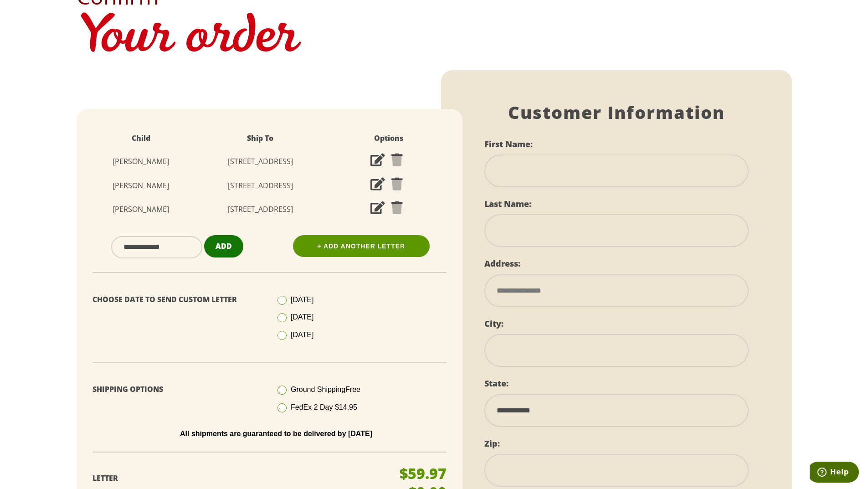 The height and width of the screenshot is (489, 868). I want to click on label: Zip:, so click(492, 444).